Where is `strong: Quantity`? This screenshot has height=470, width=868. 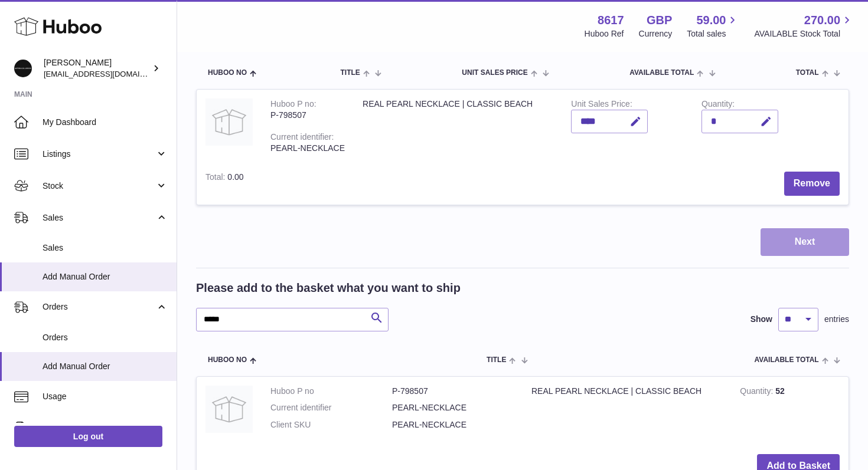 strong: Quantity is located at coordinates (757, 393).